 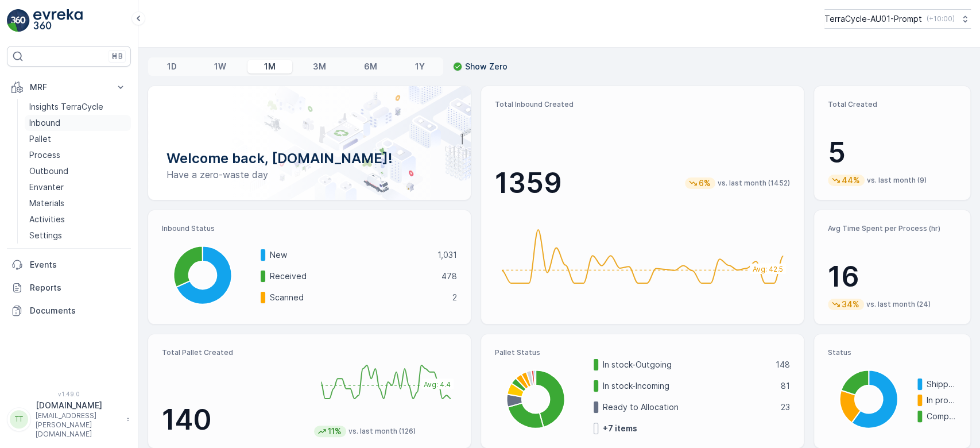 What do you see at coordinates (47, 219) in the screenshot?
I see `p: Activities` at bounding box center [47, 219].